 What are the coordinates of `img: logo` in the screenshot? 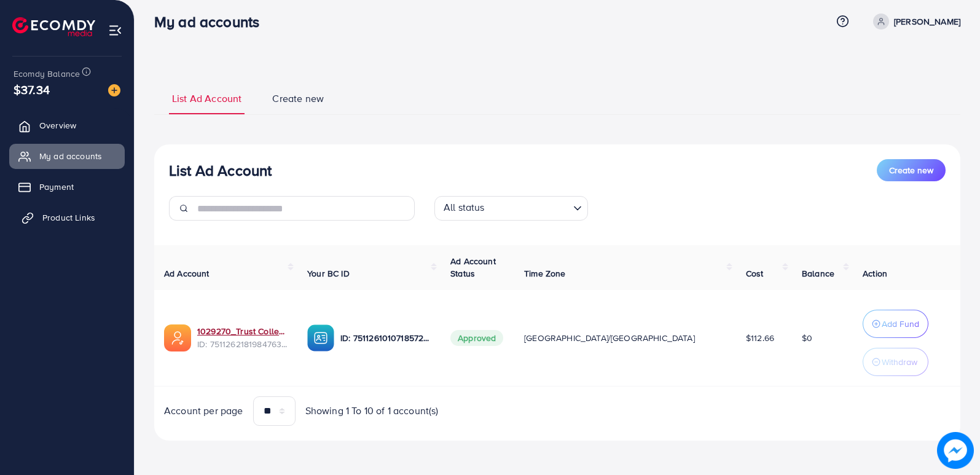 It's located at (54, 26).